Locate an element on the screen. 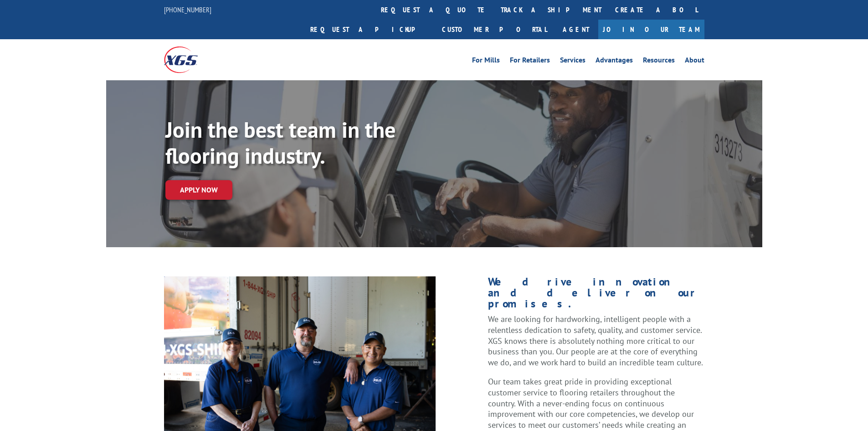  strong: Join the best team in the flooring industry. is located at coordinates (281, 142).